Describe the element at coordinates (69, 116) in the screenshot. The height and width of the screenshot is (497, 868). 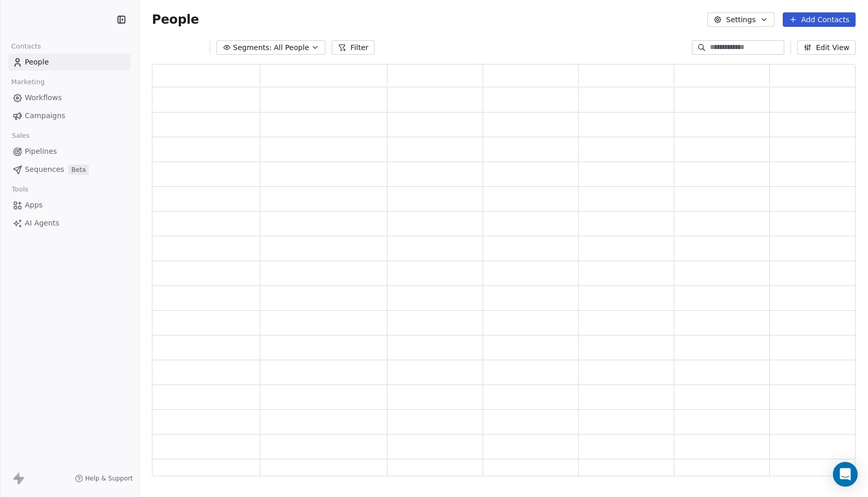
I see `a: Campaigns` at that location.